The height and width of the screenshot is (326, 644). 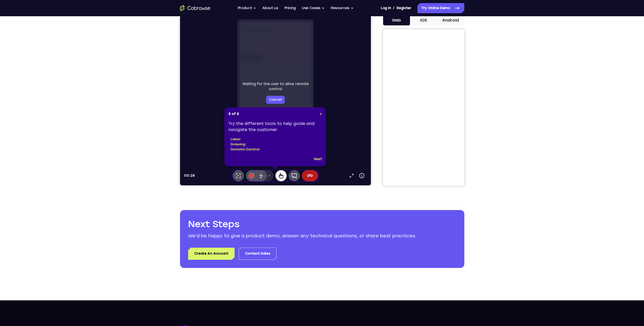 What do you see at coordinates (276, 139) in the screenshot?
I see `li: laser` at bounding box center [276, 139].